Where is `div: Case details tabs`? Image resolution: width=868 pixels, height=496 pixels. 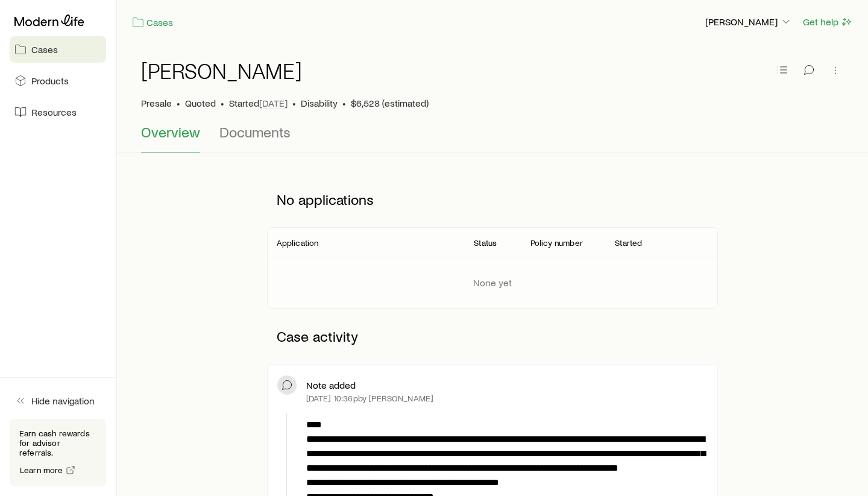
div: Case details tabs is located at coordinates (492, 138).